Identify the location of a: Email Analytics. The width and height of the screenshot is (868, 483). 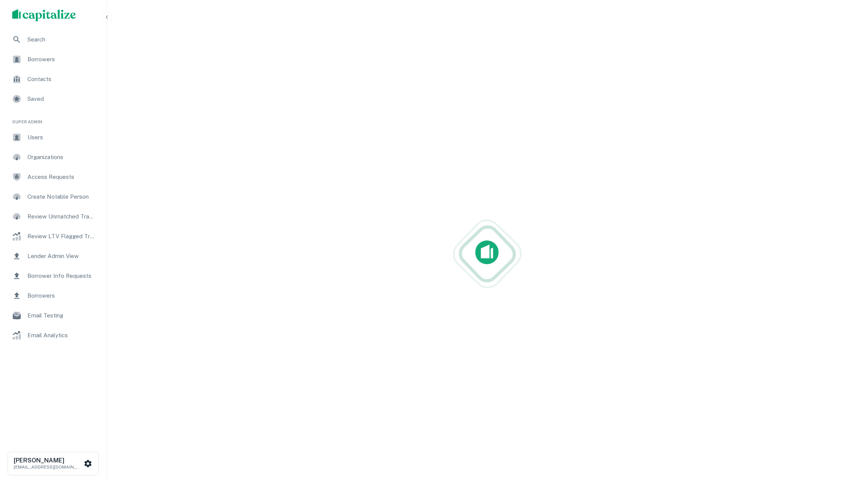
(53, 336).